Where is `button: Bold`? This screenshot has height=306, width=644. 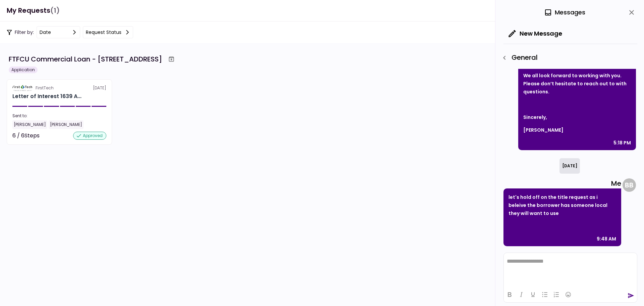
button: Bold is located at coordinates (510, 294).